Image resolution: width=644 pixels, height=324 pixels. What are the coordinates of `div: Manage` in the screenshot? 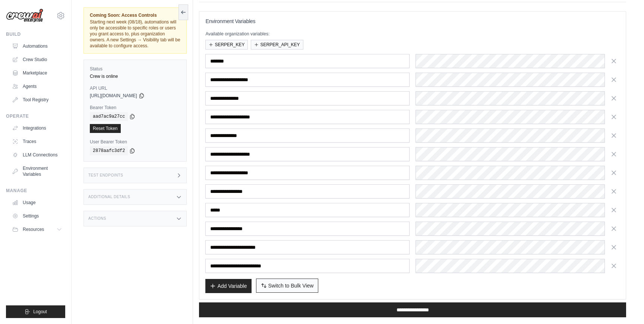 It's located at (36, 191).